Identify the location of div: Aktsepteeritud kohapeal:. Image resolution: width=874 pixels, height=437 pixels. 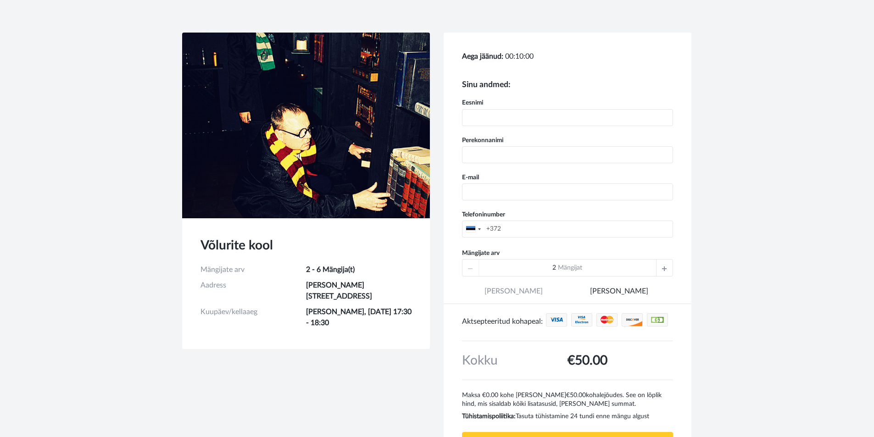
(504, 321).